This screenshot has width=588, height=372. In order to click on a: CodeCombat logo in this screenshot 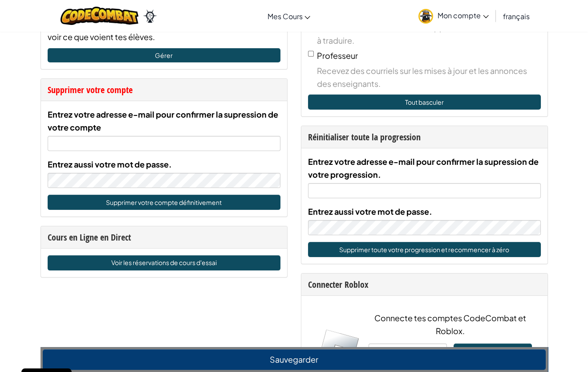, I will do `click(99, 15)`.